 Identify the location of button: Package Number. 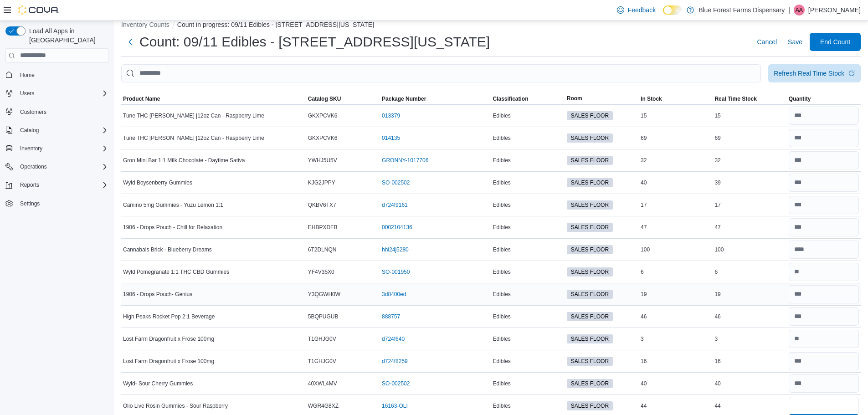
(435, 99).